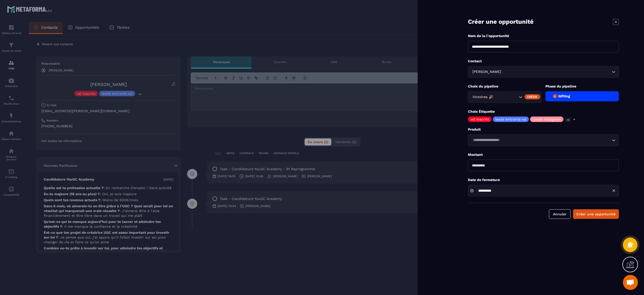 Image resolution: width=644 pixels, height=295 pixels. Describe the element at coordinates (482, 97) in the screenshot. I see `span: Victoires 🎉` at that location.